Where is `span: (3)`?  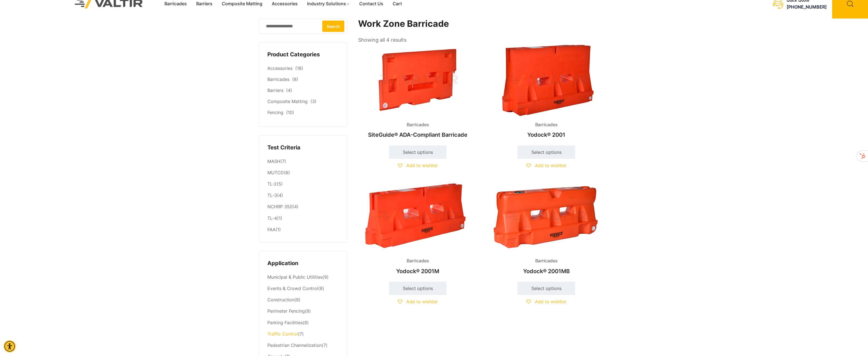
span: (3) is located at coordinates (314, 101).